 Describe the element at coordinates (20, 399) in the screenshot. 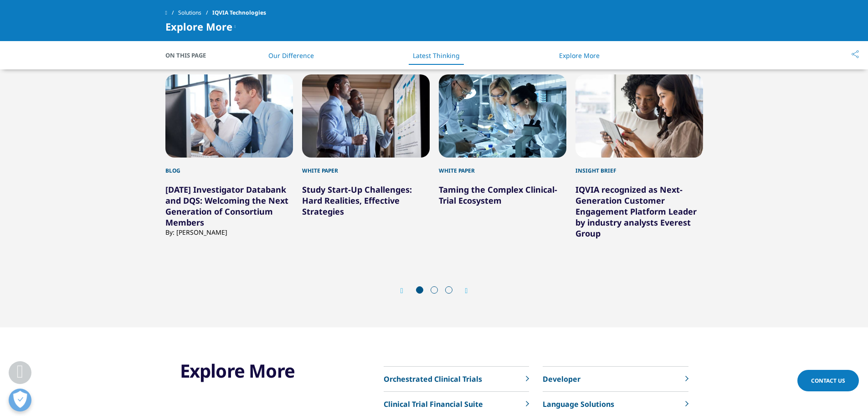

I see `button: Open Preferences` at that location.